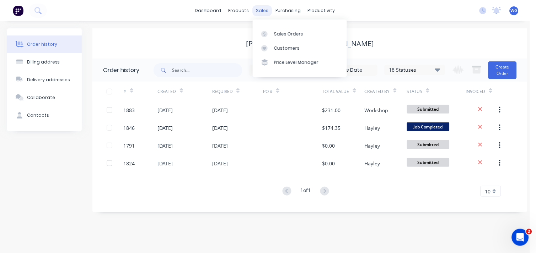  Describe the element at coordinates (44, 62) in the screenshot. I see `button: Billing address` at that location.